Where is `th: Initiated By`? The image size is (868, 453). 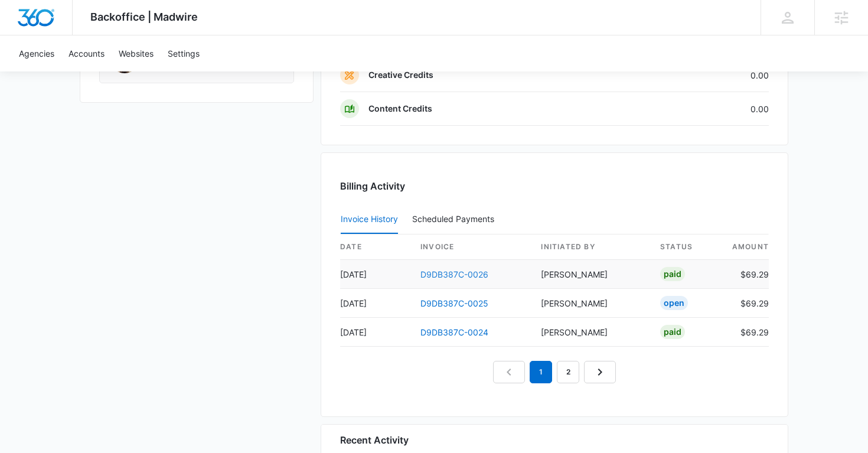 th: Initiated By is located at coordinates (591, 247).